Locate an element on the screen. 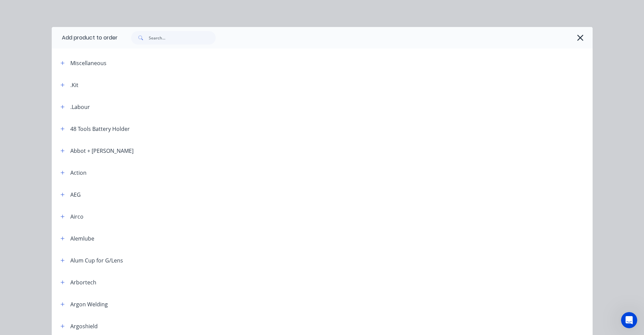 The image size is (644, 335). div: .Labour is located at coordinates (80, 107).